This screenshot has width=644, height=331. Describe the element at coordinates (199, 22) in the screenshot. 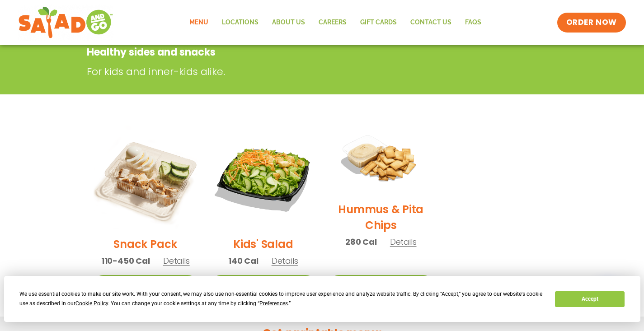

I see `a: Menu` at that location.